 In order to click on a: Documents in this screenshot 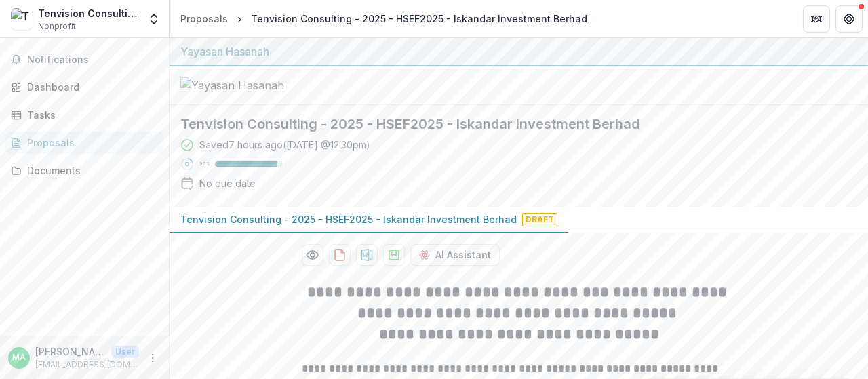, I will do `click(84, 170)`.